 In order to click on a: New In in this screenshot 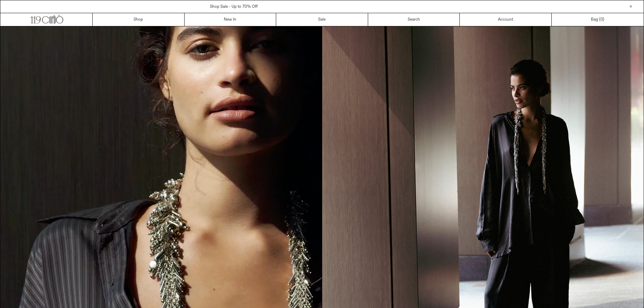, I will do `click(231, 20)`.